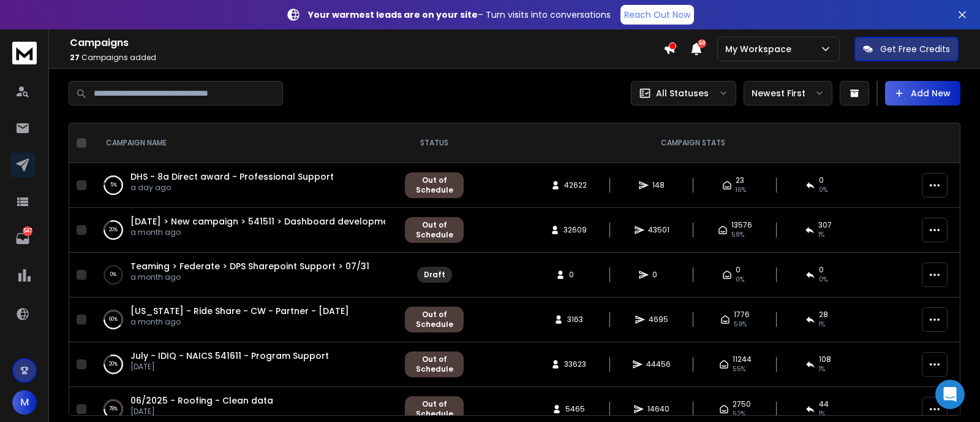  What do you see at coordinates (658, 185) in the screenshot?
I see `span: 148` at bounding box center [658, 185].